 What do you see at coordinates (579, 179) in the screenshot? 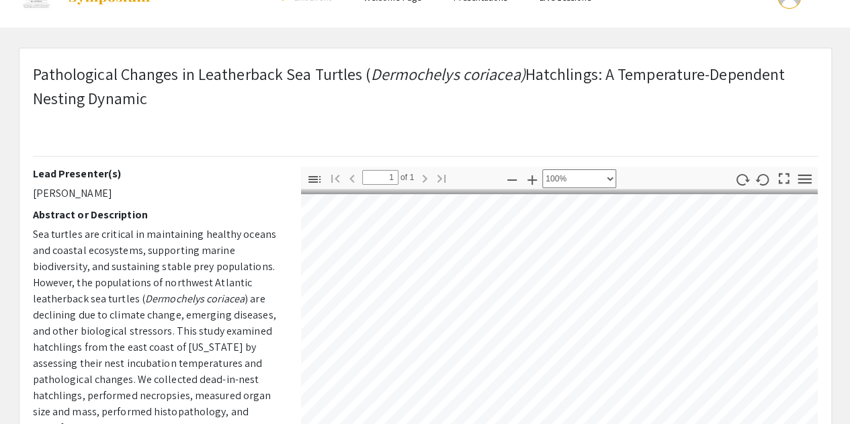
I see `select: Zoom` at bounding box center [579, 179].